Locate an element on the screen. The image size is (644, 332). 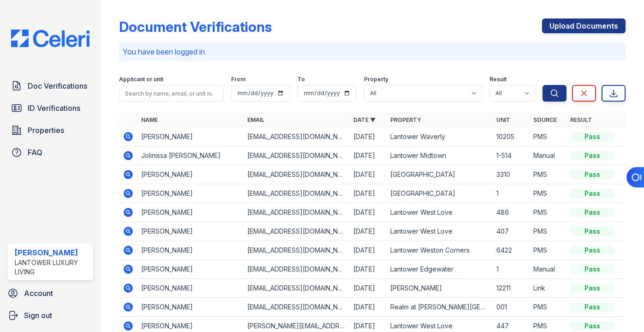
span: Sign out is located at coordinates (38, 315).